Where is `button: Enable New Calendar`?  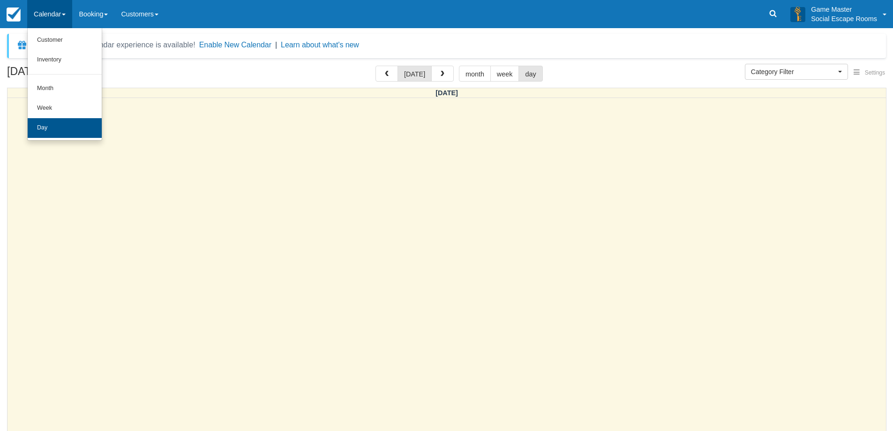
button: Enable New Calendar is located at coordinates (235, 45).